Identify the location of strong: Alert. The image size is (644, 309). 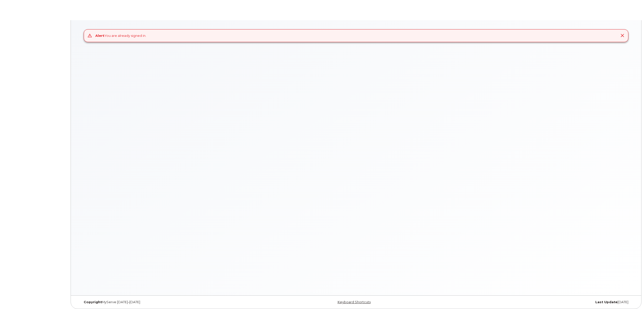
(100, 36).